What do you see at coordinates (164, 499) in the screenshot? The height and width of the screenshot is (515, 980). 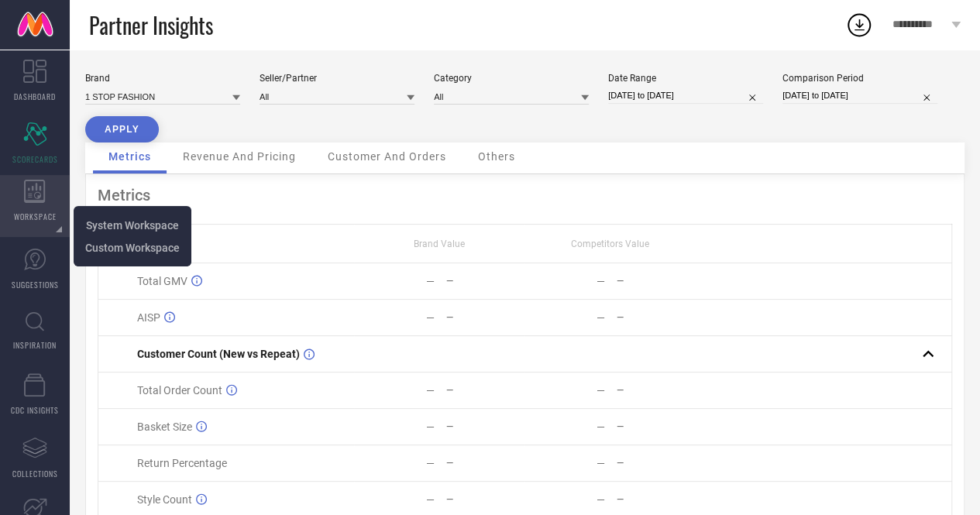 I see `span: Style Count` at bounding box center [164, 499].